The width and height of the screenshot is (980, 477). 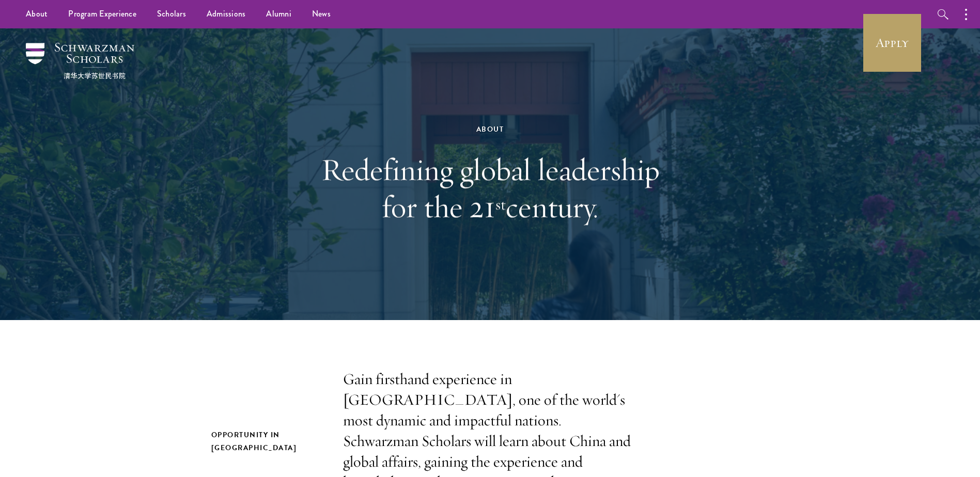 What do you see at coordinates (491, 129) in the screenshot?
I see `div: About` at bounding box center [491, 129].